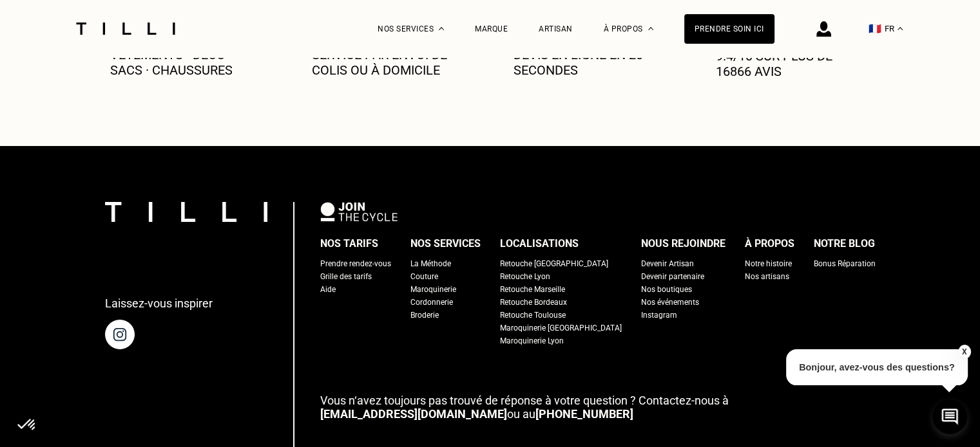 The height and width of the screenshot is (447, 980). What do you see at coordinates (659, 315) in the screenshot?
I see `a: Instagram` at bounding box center [659, 315].